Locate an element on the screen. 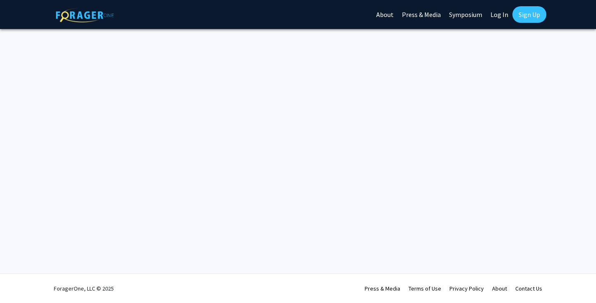 The height and width of the screenshot is (303, 596). a: Privacy Policy is located at coordinates (467, 288).